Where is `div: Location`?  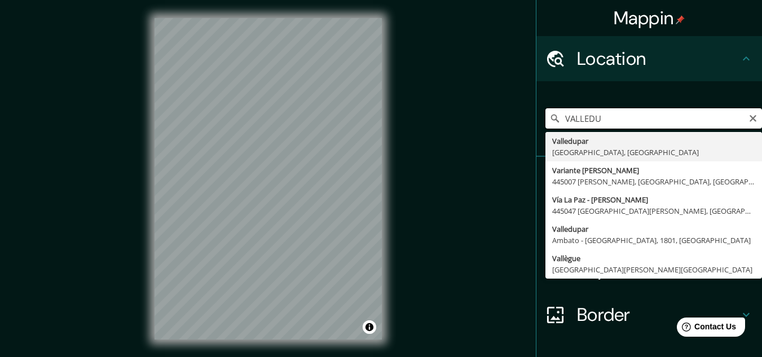
div: Location is located at coordinates (649, 59).